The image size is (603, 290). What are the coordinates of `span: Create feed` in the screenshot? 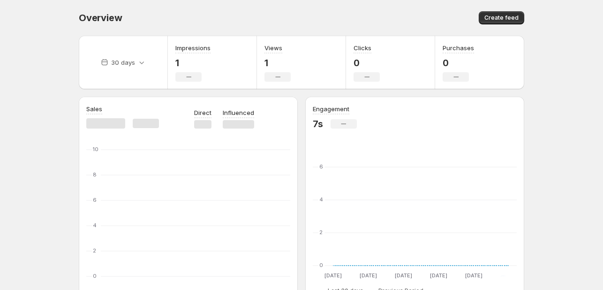 It's located at (501, 18).